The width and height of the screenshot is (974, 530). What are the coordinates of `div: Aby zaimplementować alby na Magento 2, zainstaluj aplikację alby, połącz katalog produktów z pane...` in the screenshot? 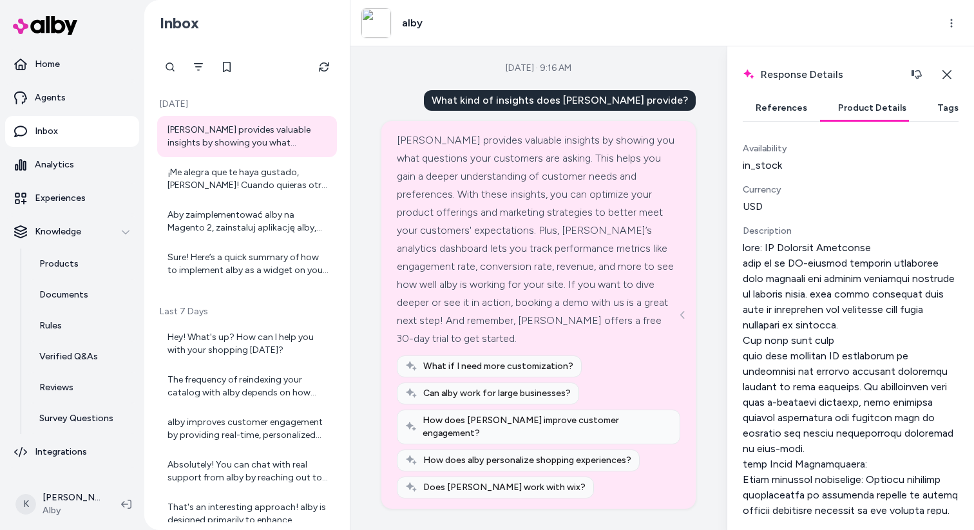 It's located at (248, 222).